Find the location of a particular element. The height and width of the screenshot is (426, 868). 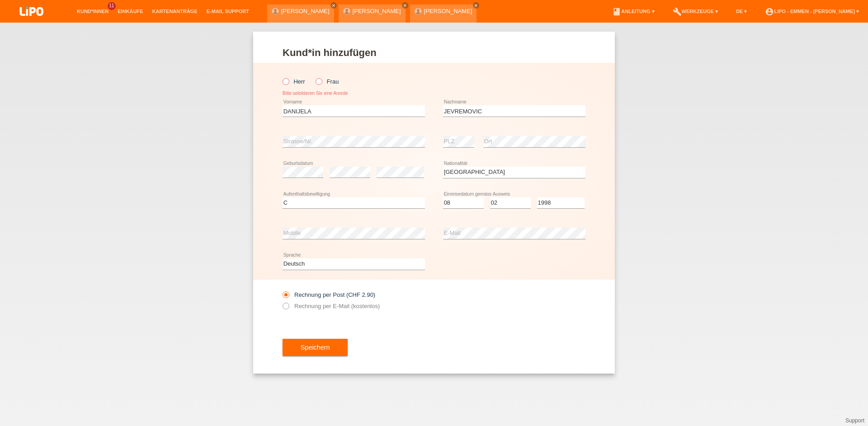

a: Support is located at coordinates (855, 421).